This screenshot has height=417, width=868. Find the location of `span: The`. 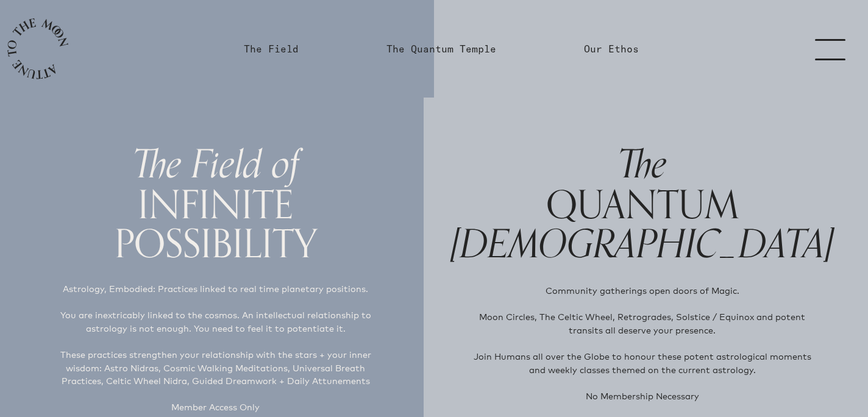

span: The is located at coordinates (641, 165).